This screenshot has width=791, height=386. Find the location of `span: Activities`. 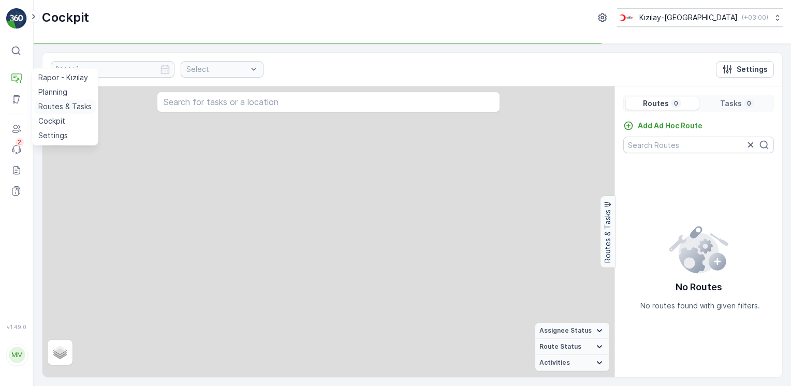

span: Activities is located at coordinates (555, 363).